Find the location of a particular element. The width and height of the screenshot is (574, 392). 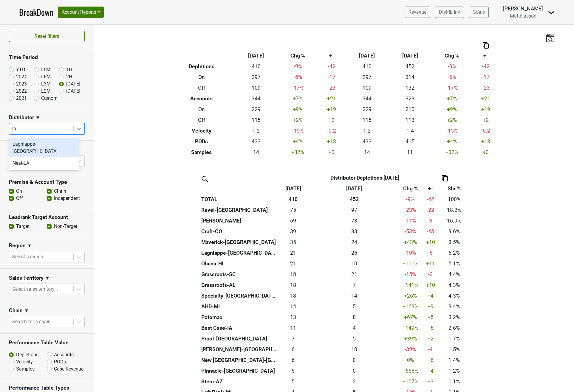

a: Distrib Inv is located at coordinates (449, 12).